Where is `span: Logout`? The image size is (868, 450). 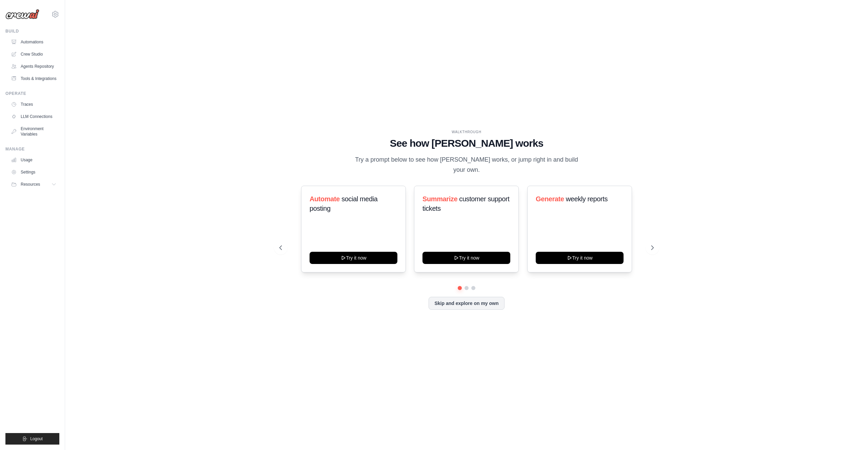
span: Logout is located at coordinates (36, 439).